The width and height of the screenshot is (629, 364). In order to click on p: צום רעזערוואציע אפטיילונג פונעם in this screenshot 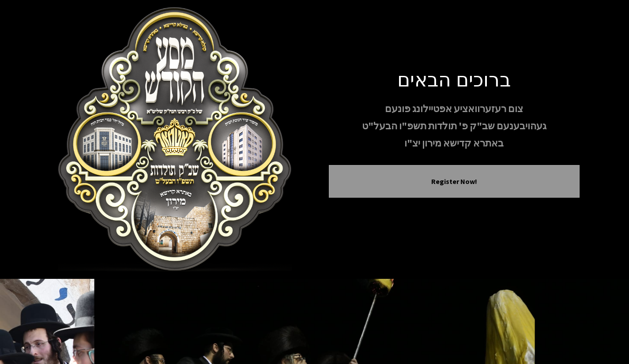, I will do `click(454, 109)`.